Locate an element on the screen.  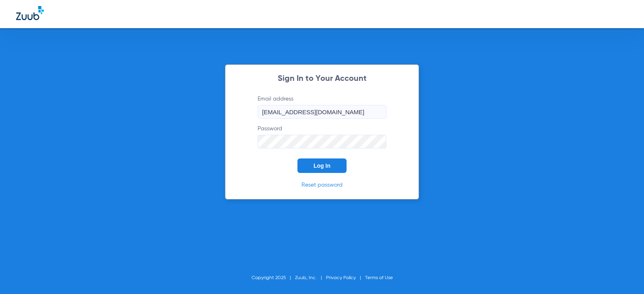
a: Privacy Policy is located at coordinates (341, 278).